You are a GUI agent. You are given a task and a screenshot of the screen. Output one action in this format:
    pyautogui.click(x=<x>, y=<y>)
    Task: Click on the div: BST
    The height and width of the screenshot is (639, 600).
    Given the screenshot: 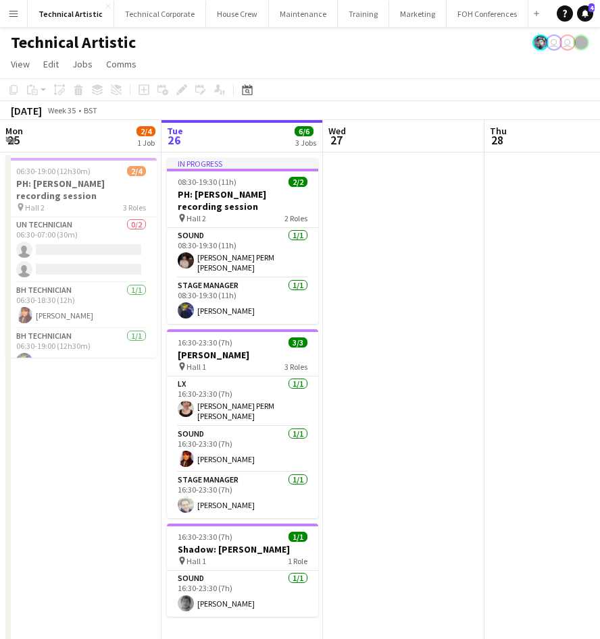 What is the action you would take?
    pyautogui.click(x=90, y=110)
    